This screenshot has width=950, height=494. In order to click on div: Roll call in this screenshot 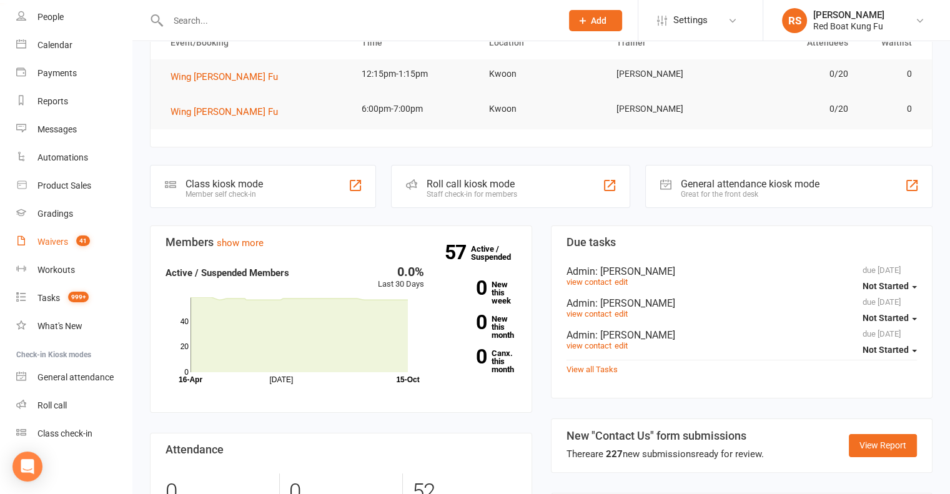, I will do `click(52, 405)`.